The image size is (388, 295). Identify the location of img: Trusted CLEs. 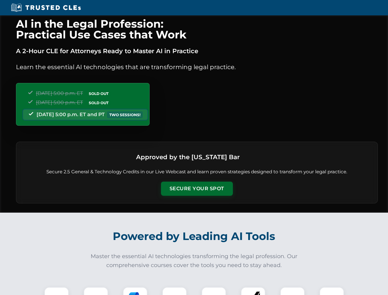
(46, 8).